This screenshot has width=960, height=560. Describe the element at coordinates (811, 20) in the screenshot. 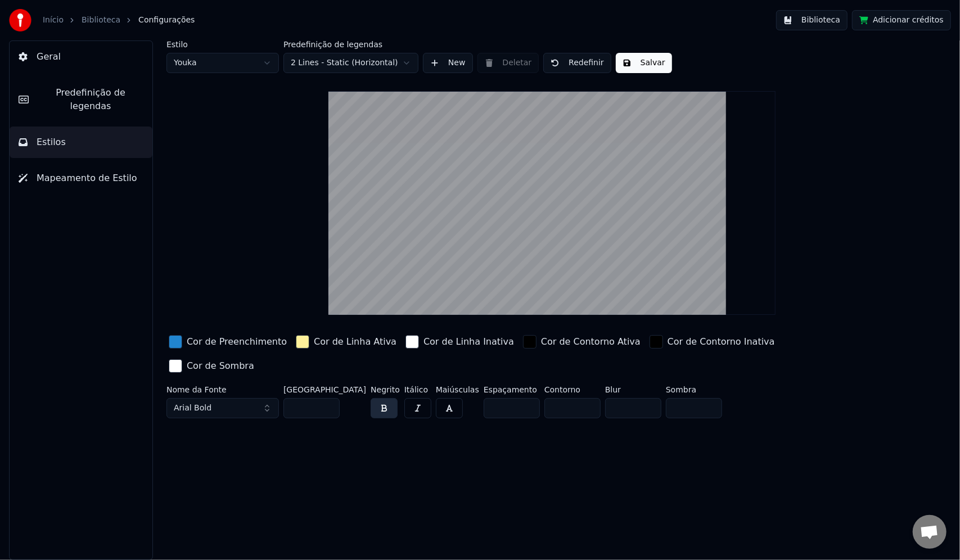

I see `button: Biblioteca` at that location.